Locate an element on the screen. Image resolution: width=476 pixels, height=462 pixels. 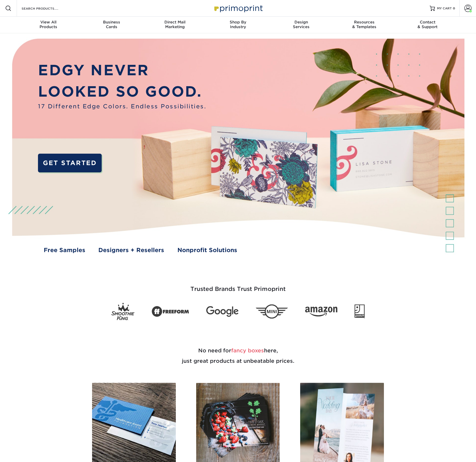
a: View AllProducts is located at coordinates (48, 25).